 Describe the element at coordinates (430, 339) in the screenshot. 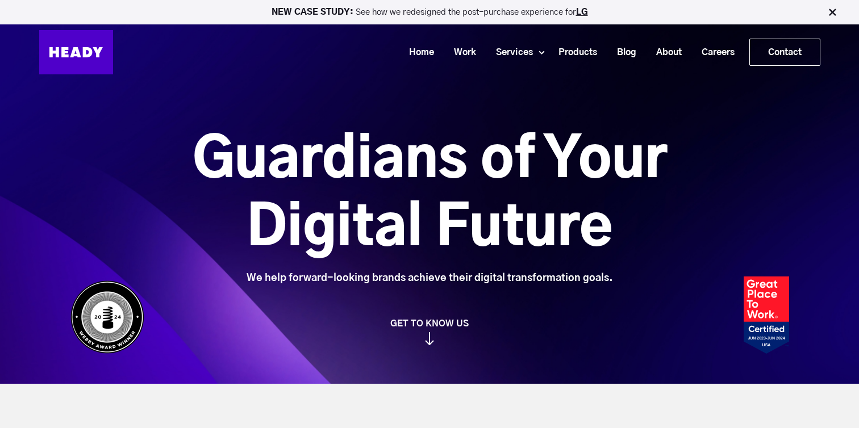

I see `img: arrow_down` at that location.